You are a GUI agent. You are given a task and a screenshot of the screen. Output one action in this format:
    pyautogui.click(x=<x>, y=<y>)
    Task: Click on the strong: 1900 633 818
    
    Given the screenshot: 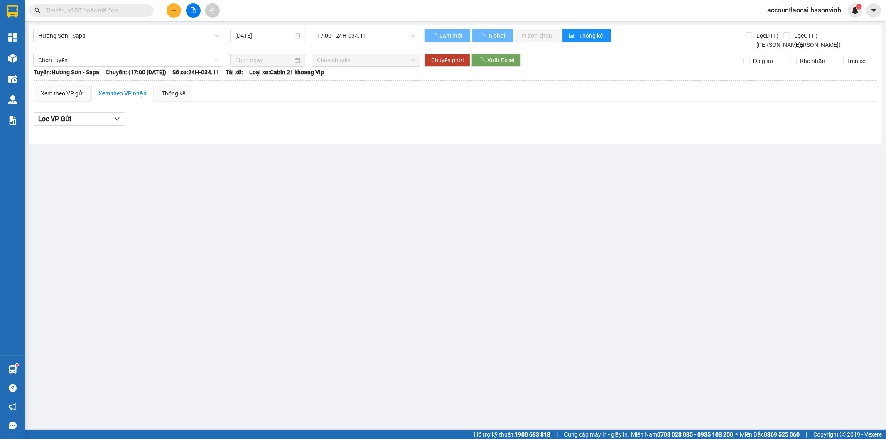 What is the action you would take?
    pyautogui.click(x=533, y=435)
    